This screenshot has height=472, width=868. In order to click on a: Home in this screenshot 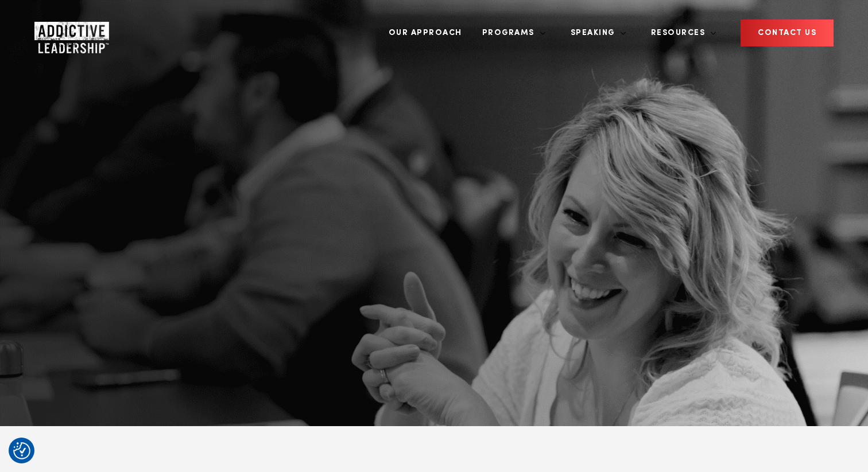, I will do `click(69, 33)`.